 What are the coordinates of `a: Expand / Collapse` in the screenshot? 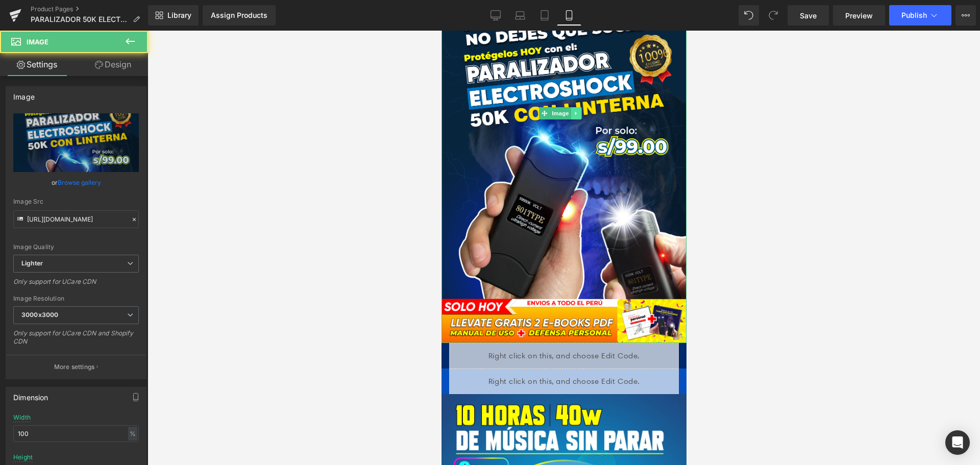 It's located at (134, 82).